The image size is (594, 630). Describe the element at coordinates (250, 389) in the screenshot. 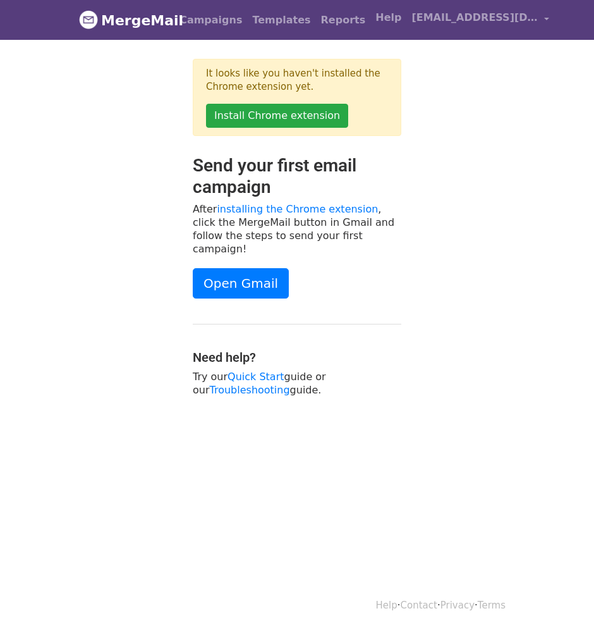

I see `a: Troubleshooting` at that location.